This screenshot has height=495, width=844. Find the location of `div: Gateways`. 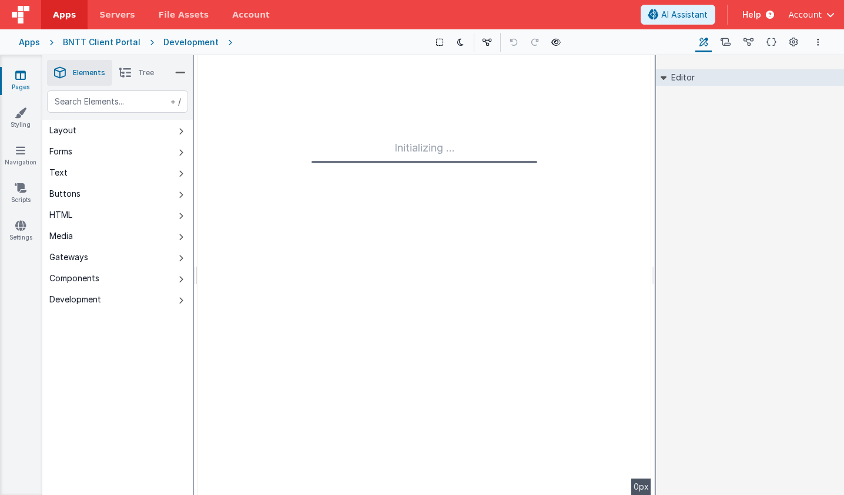

div: Gateways is located at coordinates (69, 257).